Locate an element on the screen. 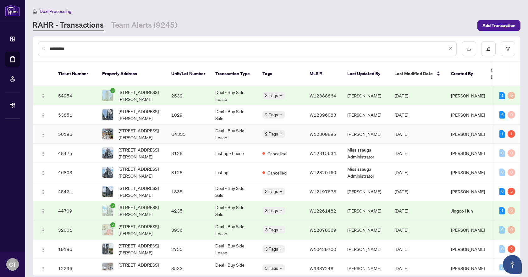 This screenshot has width=528, height=277. td: Deal - Buy Side Sale is located at coordinates (234, 211).